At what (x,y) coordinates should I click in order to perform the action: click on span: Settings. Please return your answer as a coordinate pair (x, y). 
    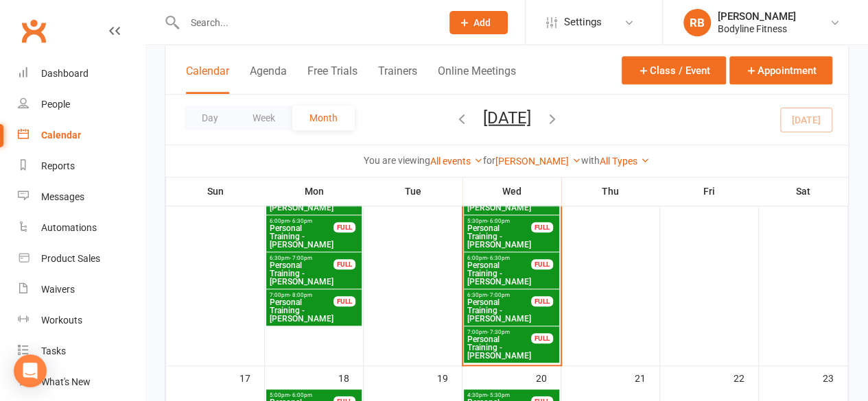
    Looking at the image, I should click on (583, 22).